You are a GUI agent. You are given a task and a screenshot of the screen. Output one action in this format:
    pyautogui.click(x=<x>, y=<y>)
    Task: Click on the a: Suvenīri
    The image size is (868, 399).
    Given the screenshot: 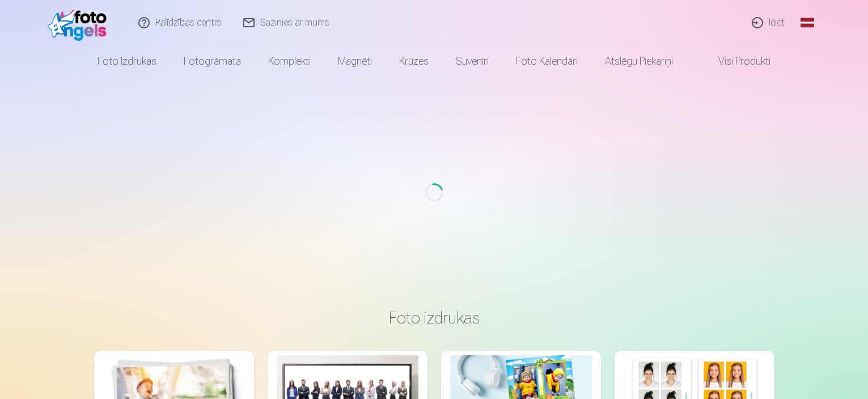 What is the action you would take?
    pyautogui.click(x=472, y=61)
    